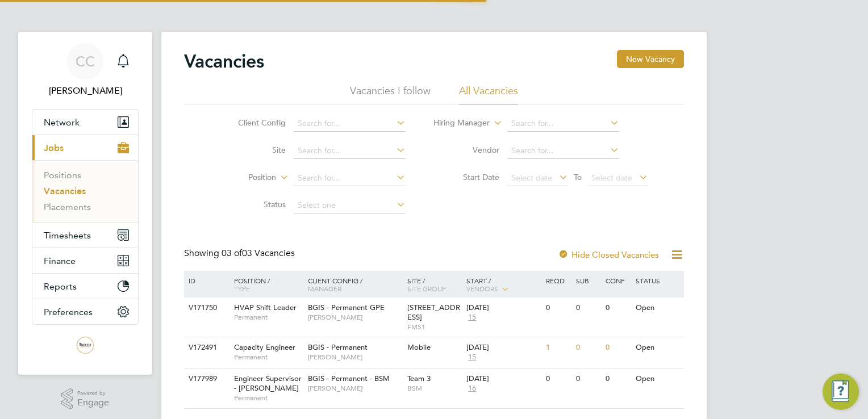 This screenshot has width=868, height=419. I want to click on span: Finance, so click(59, 261).